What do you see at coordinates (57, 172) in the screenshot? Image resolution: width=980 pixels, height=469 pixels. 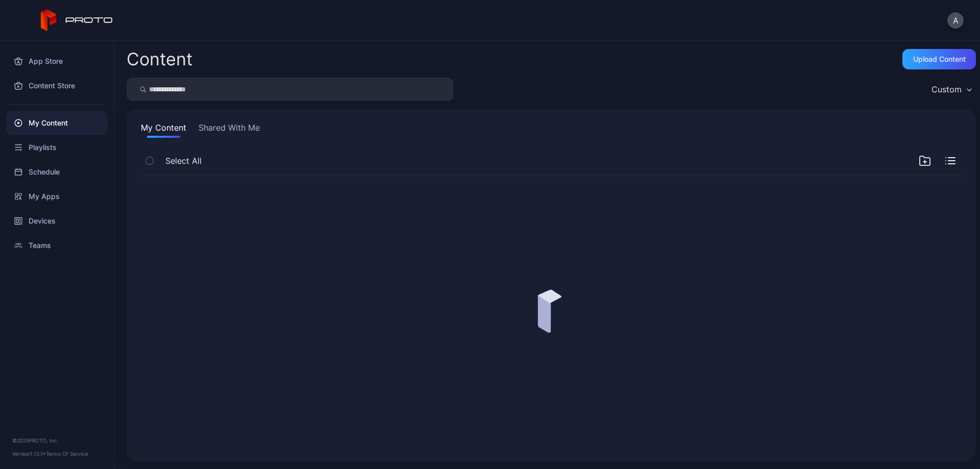 I see `a: Schedule` at bounding box center [57, 172].